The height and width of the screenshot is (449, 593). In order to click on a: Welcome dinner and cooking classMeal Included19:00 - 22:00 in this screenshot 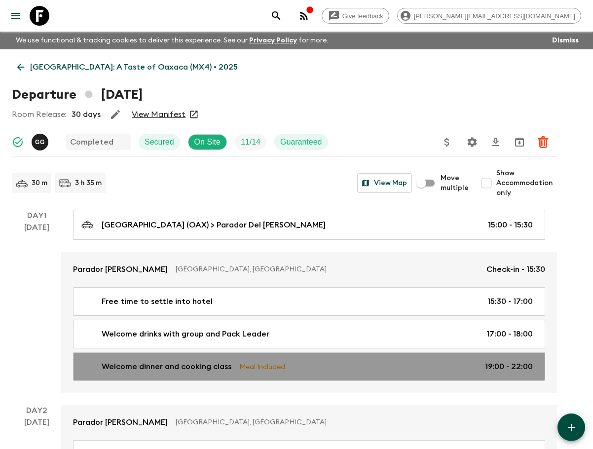, I will do `click(309, 367)`.